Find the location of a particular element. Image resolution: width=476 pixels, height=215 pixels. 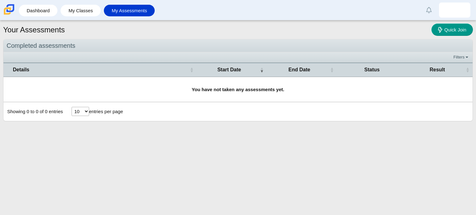

div: Showing 0 to 0 of 0 entries is located at coordinates (33, 112).